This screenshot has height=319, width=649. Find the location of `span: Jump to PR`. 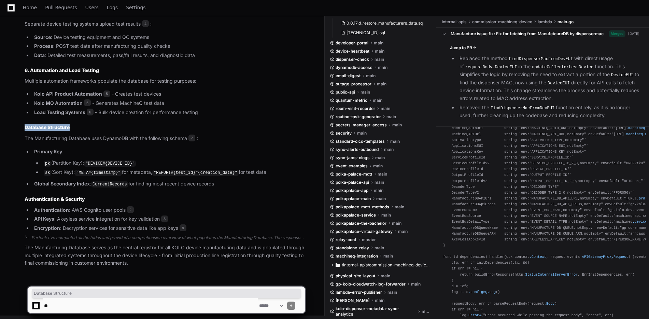

span: Jump to PR is located at coordinates (461, 48).